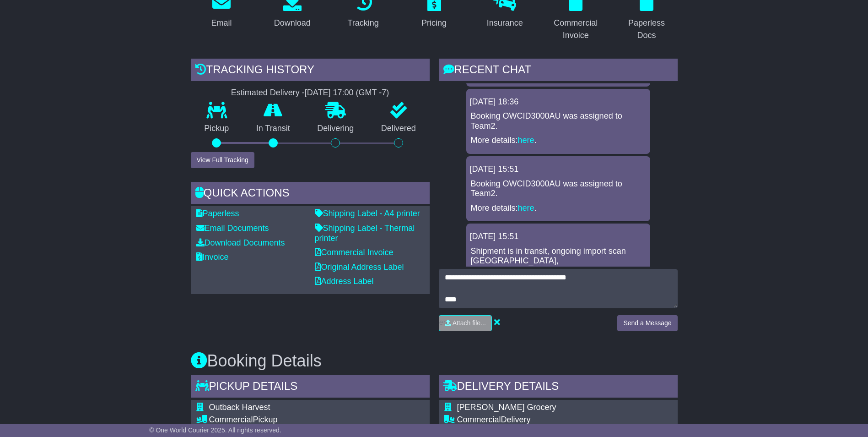 Image resolution: width=868 pixels, height=437 pixels. What do you see at coordinates (545, 420) in the screenshot?
I see `div: Delivery` at bounding box center [545, 420].